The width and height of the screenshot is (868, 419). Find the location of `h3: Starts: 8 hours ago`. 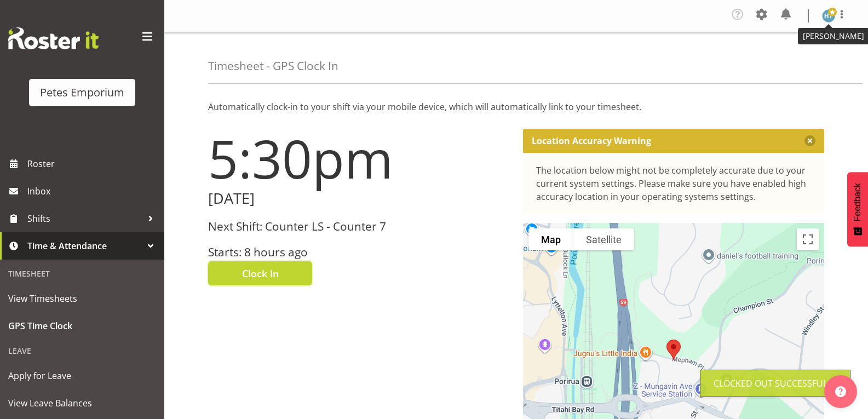

h3: Starts: 8 hours ago is located at coordinates (359, 252).